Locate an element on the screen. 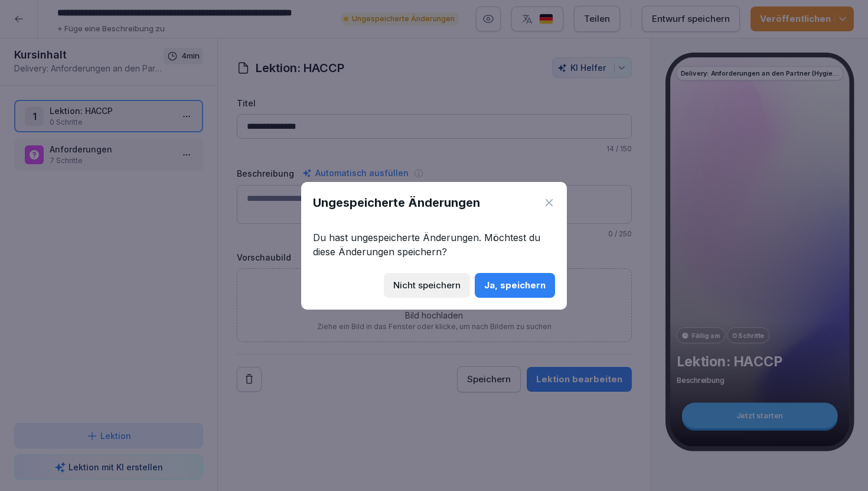 The image size is (868, 491). button: Nicht speichern is located at coordinates (427, 286).